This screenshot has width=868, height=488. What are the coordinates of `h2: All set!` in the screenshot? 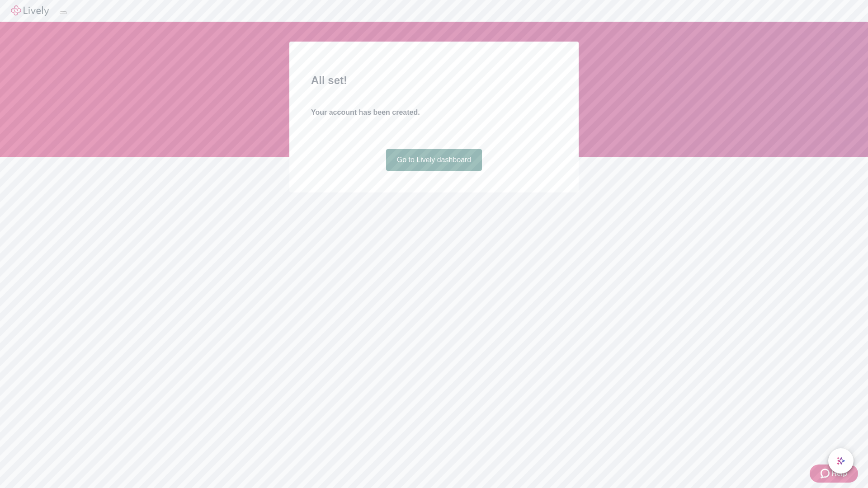 It's located at (434, 80).